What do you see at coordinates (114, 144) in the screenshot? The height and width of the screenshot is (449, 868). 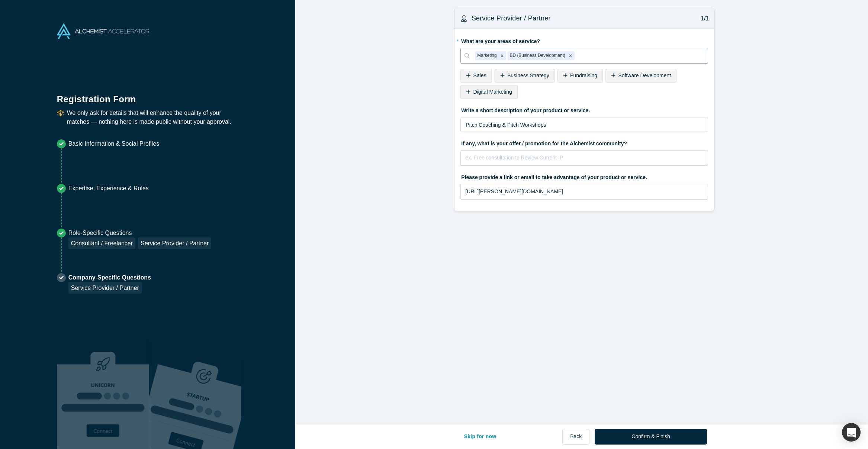 I see `p: Basic Information & Social Profiles` at bounding box center [114, 144].